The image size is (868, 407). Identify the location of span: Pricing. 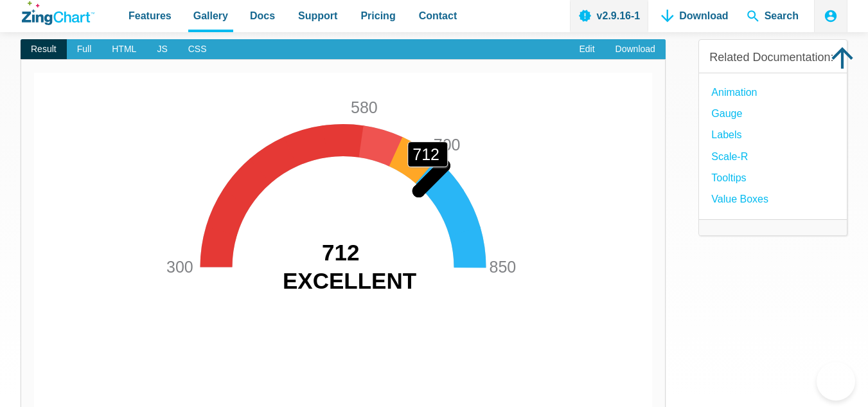
(378, 15).